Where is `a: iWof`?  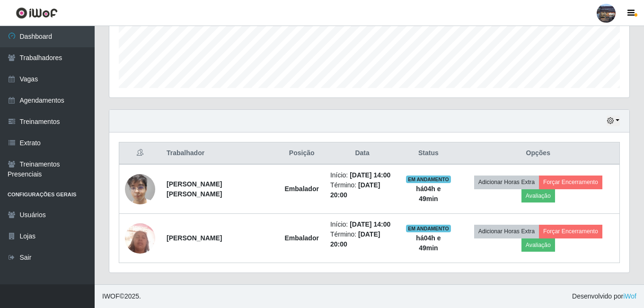 a: iWof is located at coordinates (630, 296).